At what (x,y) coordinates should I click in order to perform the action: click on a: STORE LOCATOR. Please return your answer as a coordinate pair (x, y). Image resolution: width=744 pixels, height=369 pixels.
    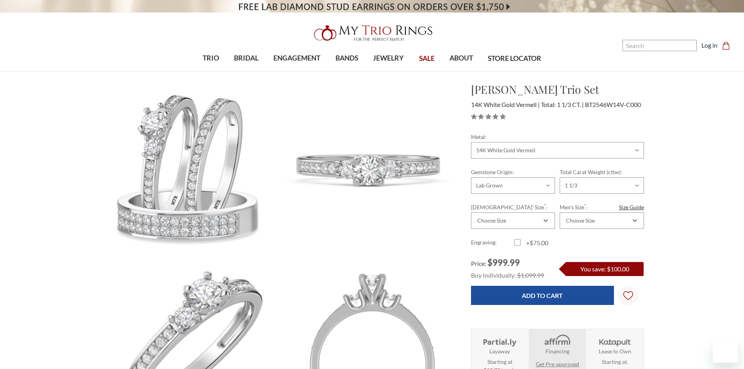
    Looking at the image, I should click on (514, 59).